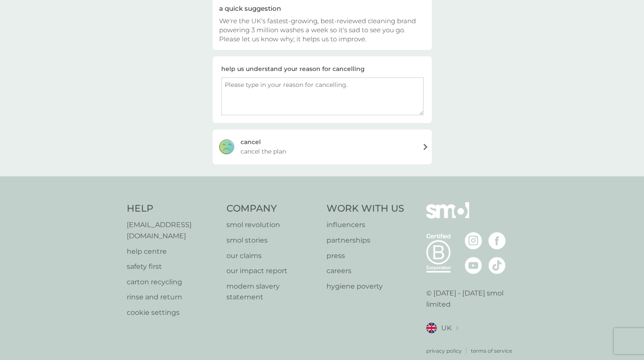 The image size is (644, 360). Describe the element at coordinates (365, 256) in the screenshot. I see `a: press` at that location.